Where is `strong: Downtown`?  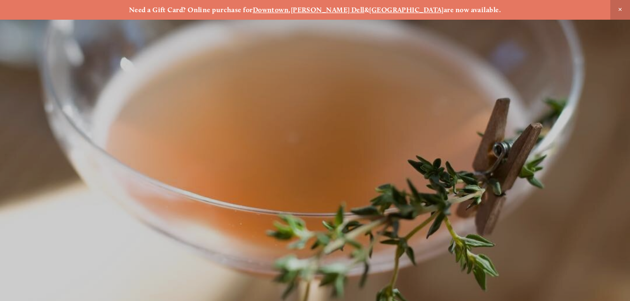
strong: Downtown is located at coordinates (271, 10).